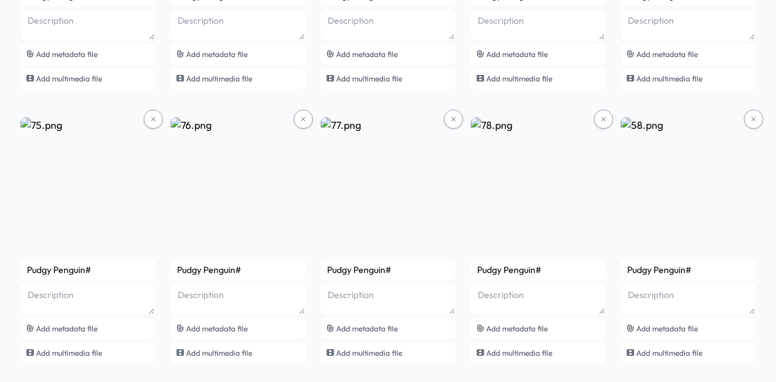  Describe the element at coordinates (688, 185) in the screenshot. I see `img: 58.png` at that location.